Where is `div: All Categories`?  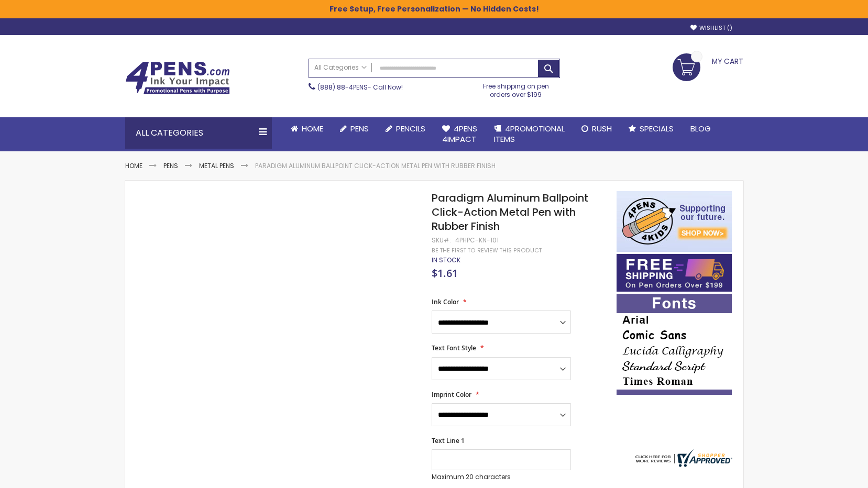 div: All Categories is located at coordinates (198, 133).